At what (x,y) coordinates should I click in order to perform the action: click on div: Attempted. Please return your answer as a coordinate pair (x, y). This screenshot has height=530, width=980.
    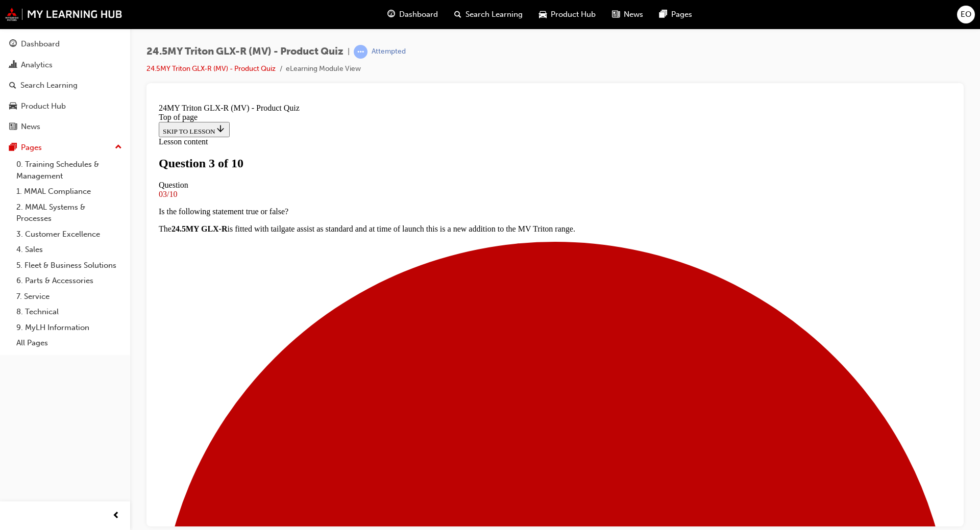
    Looking at the image, I should click on (388, 52).